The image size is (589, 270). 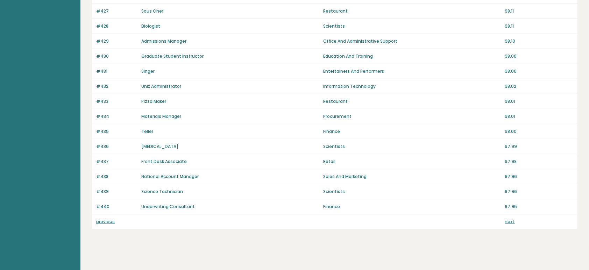 What do you see at coordinates (105, 221) in the screenshot?
I see `a: previous` at bounding box center [105, 221].